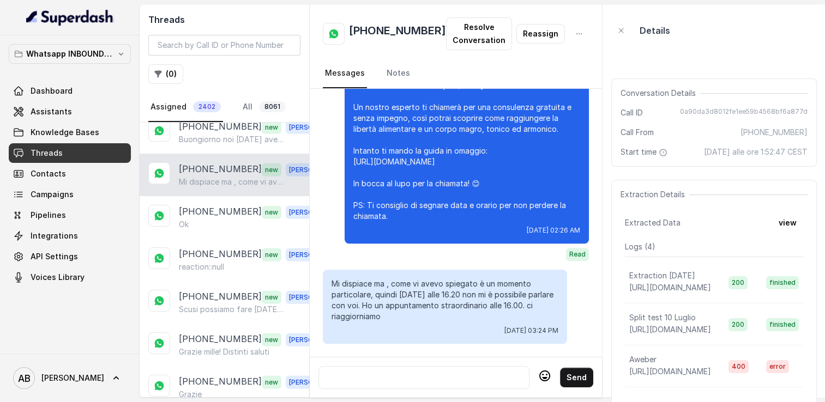 This screenshot has height=402, width=825. What do you see at coordinates (643, 360) in the screenshot?
I see `p: Aweber` at bounding box center [643, 360].